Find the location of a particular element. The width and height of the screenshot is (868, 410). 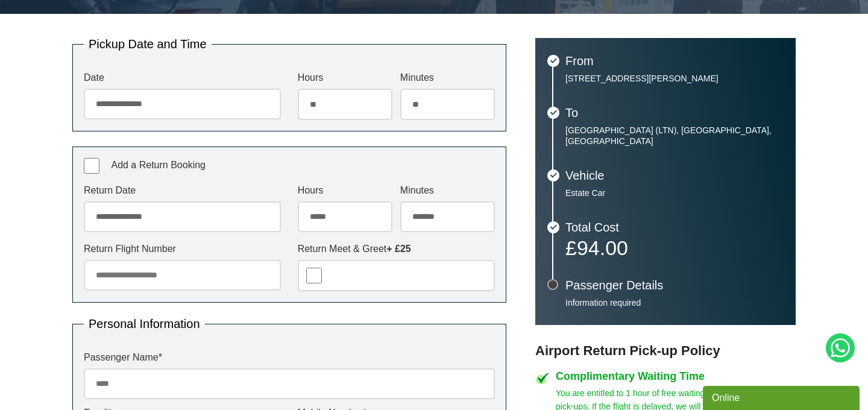

h4: Complimentary Waiting Time is located at coordinates (675, 376).